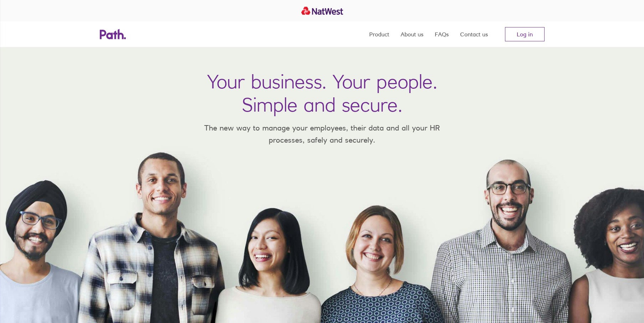 The image size is (644, 323). I want to click on a: Contact us, so click(474, 34).